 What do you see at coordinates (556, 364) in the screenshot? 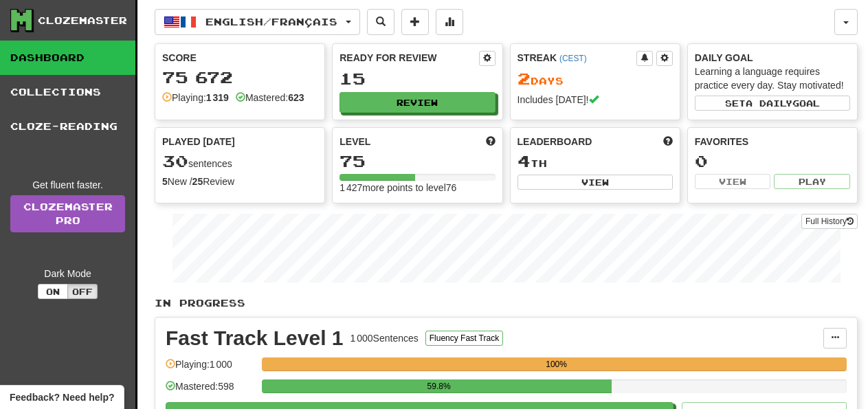
I see `div: 100%` at bounding box center [556, 364].